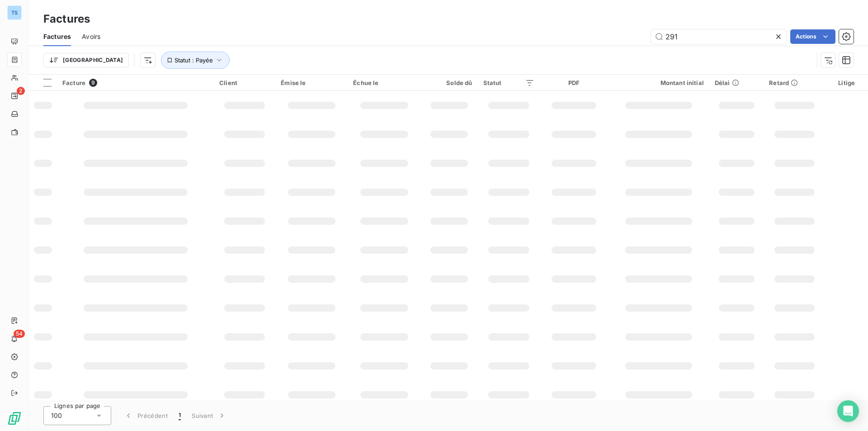 This screenshot has height=431, width=868. Describe the element at coordinates (312, 82) in the screenshot. I see `div: Émise le` at that location.